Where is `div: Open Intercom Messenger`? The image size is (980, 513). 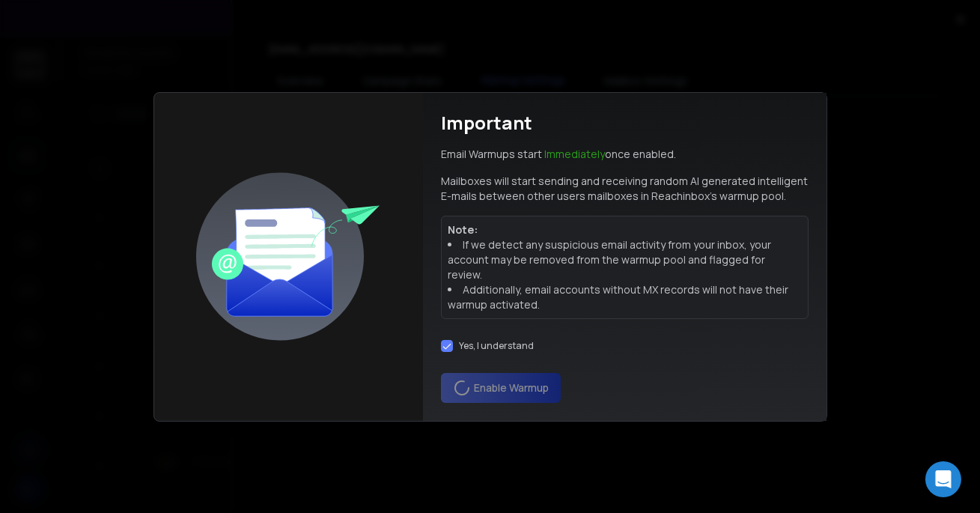
div: Open Intercom Messenger is located at coordinates (943, 480).